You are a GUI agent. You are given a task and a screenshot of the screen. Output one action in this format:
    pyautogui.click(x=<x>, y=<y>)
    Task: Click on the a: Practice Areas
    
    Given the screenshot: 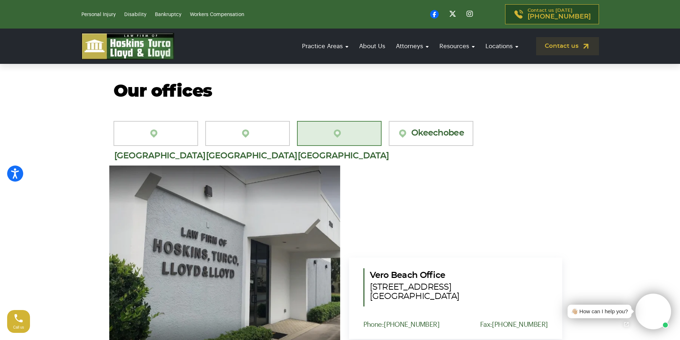 What is the action you would take?
    pyautogui.click(x=325, y=46)
    